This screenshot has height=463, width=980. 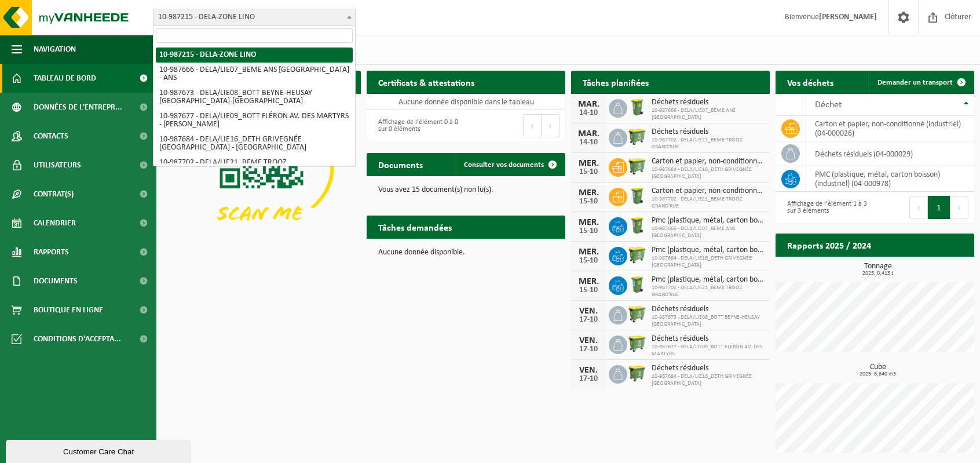 What do you see at coordinates (637, 373) in the screenshot?
I see `img: WB-1100-HPE-GN-50` at bounding box center [637, 373].